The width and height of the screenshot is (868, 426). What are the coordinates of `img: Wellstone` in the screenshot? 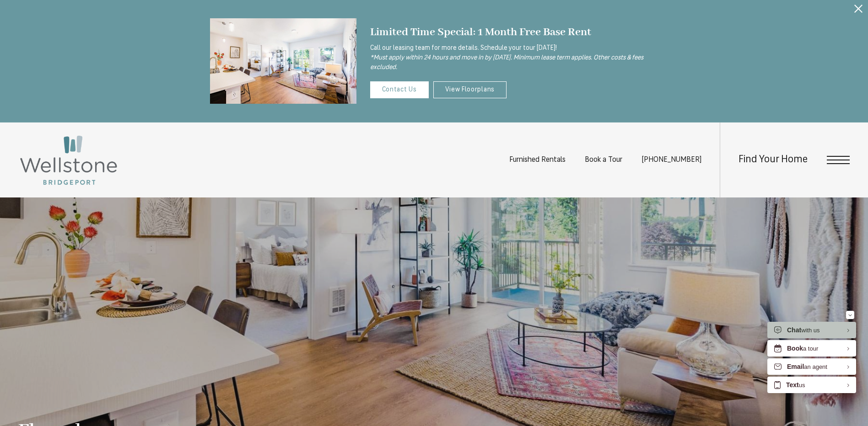 It's located at (69, 160).